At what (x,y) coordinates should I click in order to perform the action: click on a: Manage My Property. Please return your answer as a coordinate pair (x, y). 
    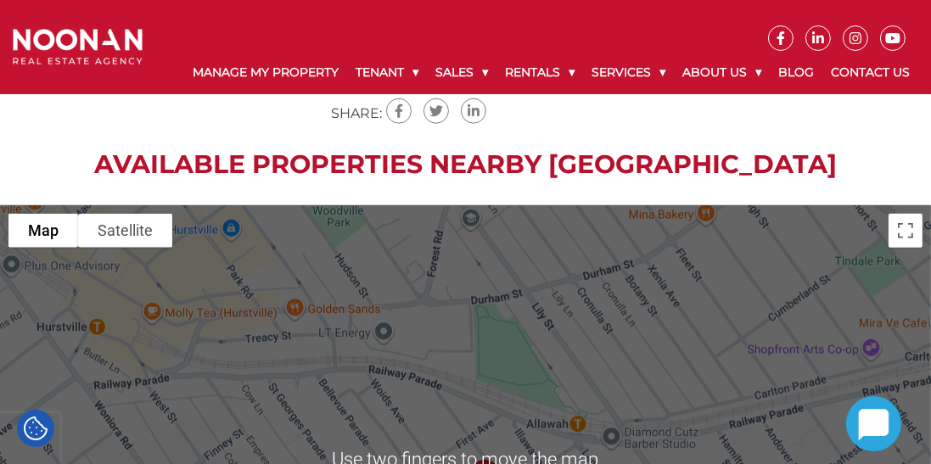
    Looking at the image, I should click on (266, 72).